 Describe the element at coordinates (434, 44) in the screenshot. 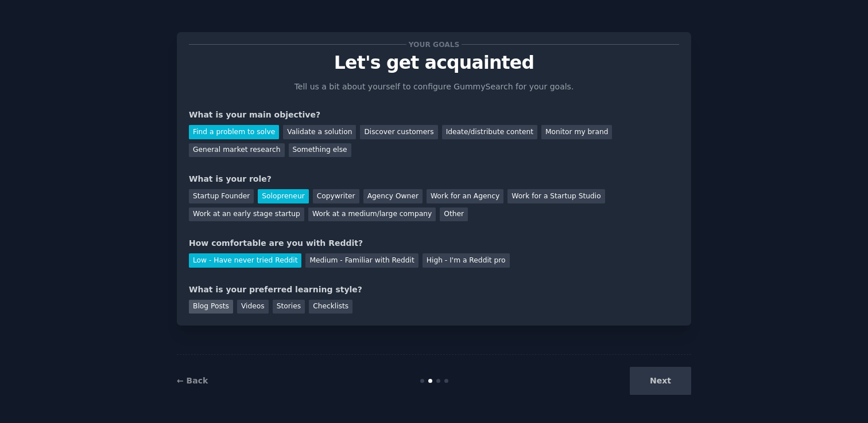

I see `span: Your goals` at that location.